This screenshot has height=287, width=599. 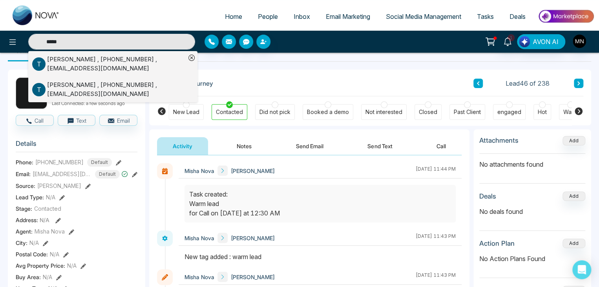 What do you see at coordinates (499, 140) in the screenshot?
I see `h3: Attachments` at bounding box center [499, 140].